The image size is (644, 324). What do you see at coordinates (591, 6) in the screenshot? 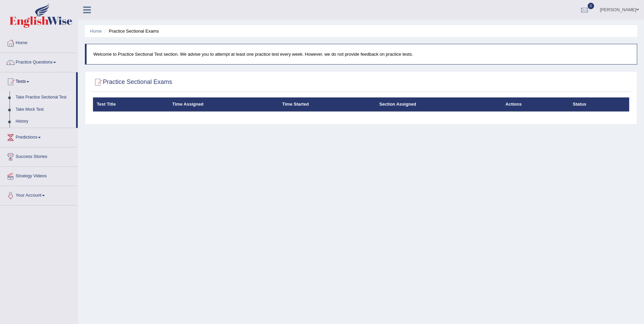
I see `span: 0` at bounding box center [591, 6].